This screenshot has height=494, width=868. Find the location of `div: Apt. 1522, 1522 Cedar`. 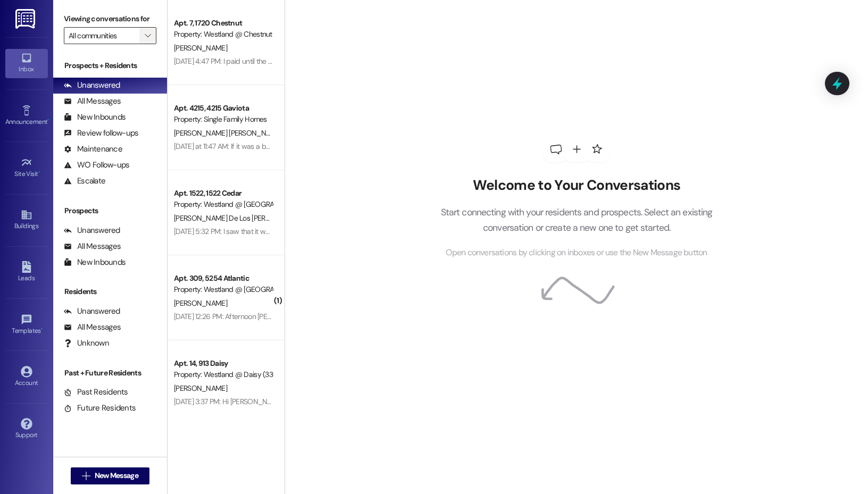

div: Apt. 1522, 1522 Cedar is located at coordinates (223, 193).